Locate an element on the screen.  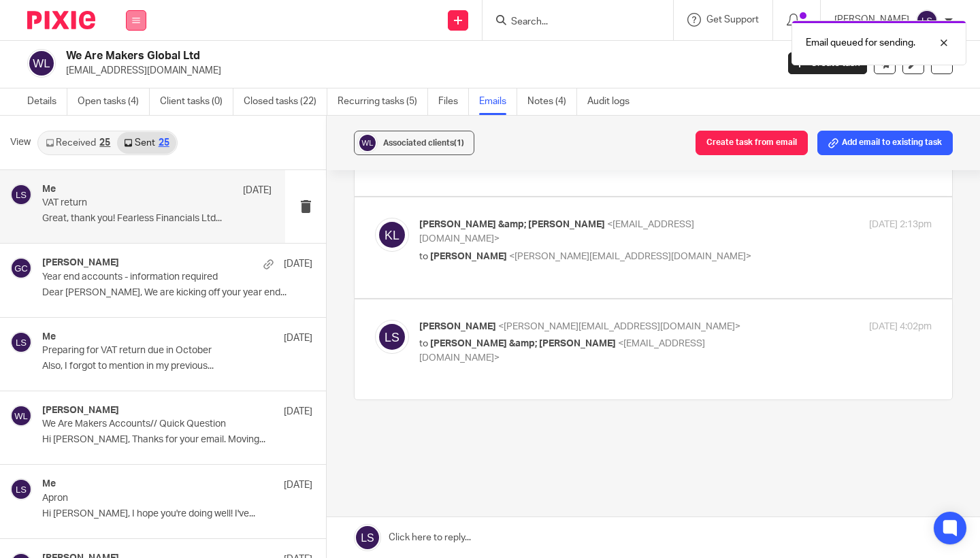
span: View is located at coordinates (20, 142).